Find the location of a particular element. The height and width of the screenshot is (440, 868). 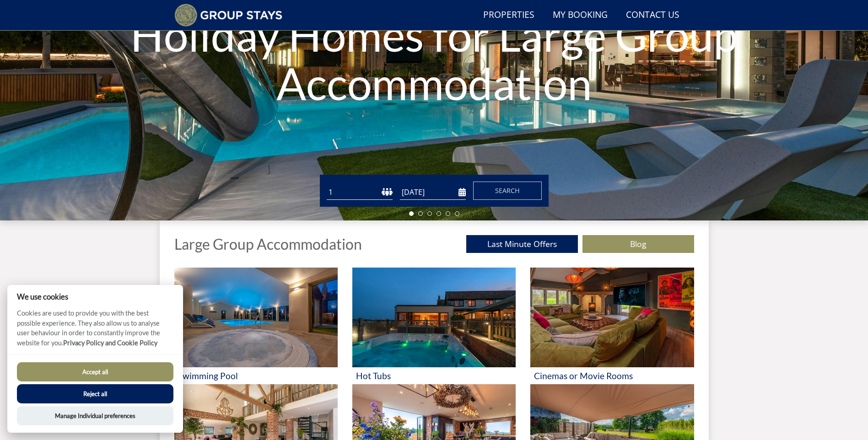

p: Cookies are used to provide you with the best possible experience. They also allow us to analyse ... is located at coordinates (95, 331).